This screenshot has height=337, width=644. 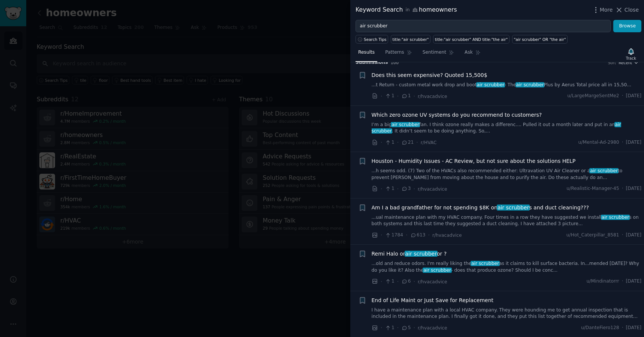 I want to click on a: ...t Return - custom metal work drop and bootair scrubber- Theair scrubberPlus by Aerus Total pri..., so click(x=507, y=85).